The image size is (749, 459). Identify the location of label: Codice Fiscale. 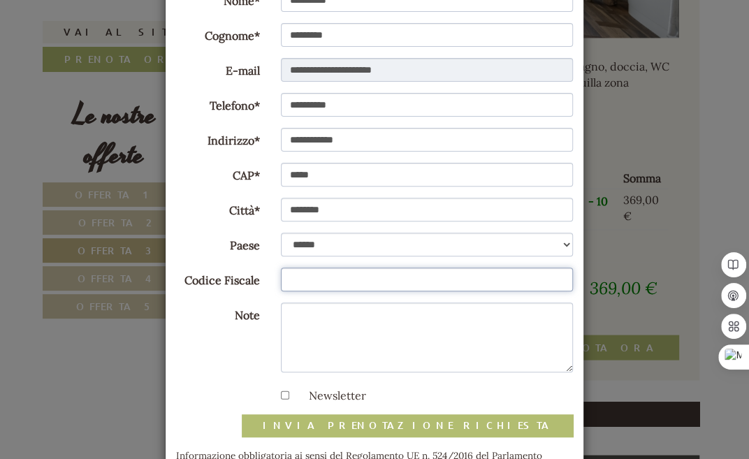
(218, 278).